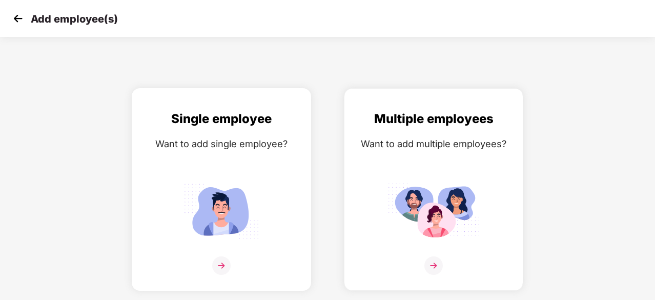  I want to click on p: Add employee(s), so click(74, 19).